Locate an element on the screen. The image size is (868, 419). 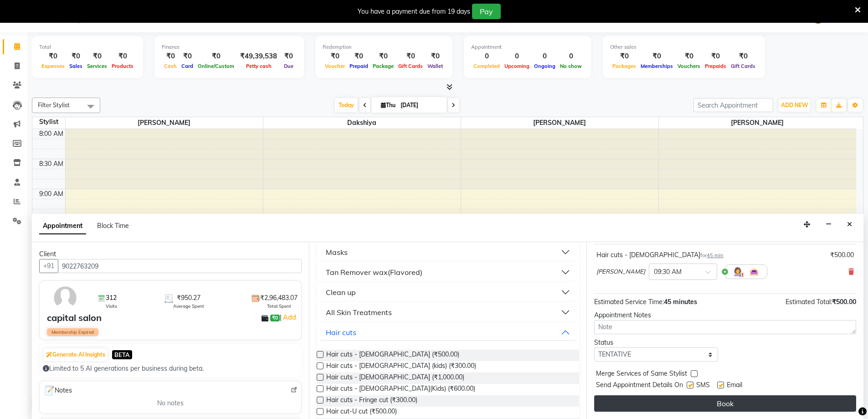
span: Filter Stylist is located at coordinates (54, 105).